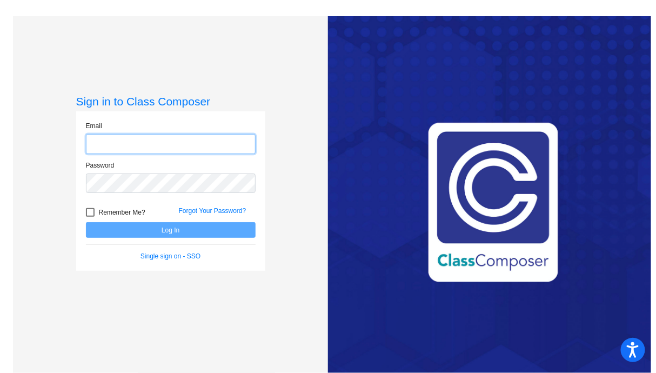 This screenshot has height=373, width=656. What do you see at coordinates (171, 230) in the screenshot?
I see `button: Log In` at bounding box center [171, 230].